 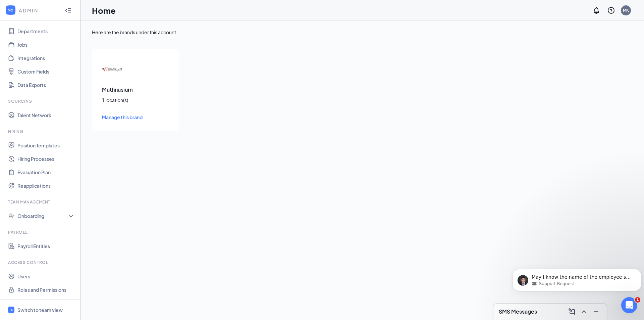 What do you see at coordinates (46, 72) in the screenshot?
I see `a: Custom Fields` at bounding box center [46, 72].